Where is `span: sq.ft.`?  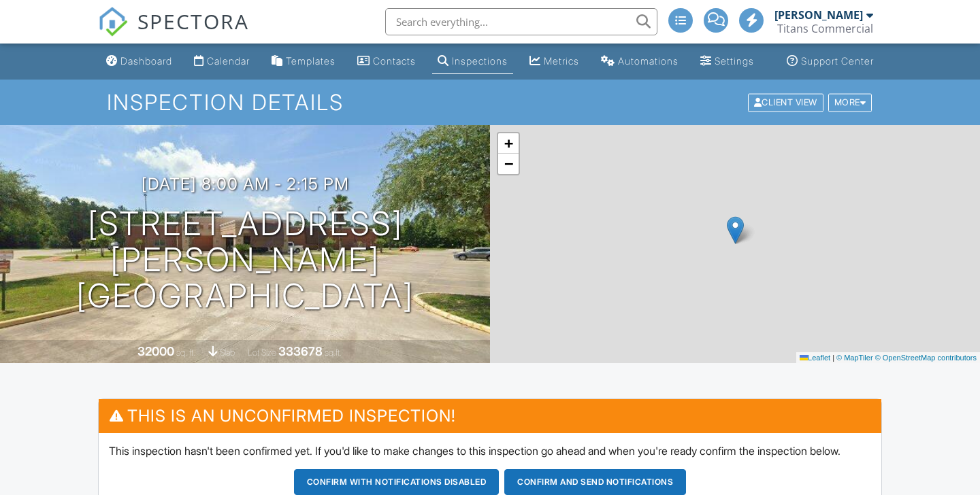 span: sq.ft. is located at coordinates (333, 352).